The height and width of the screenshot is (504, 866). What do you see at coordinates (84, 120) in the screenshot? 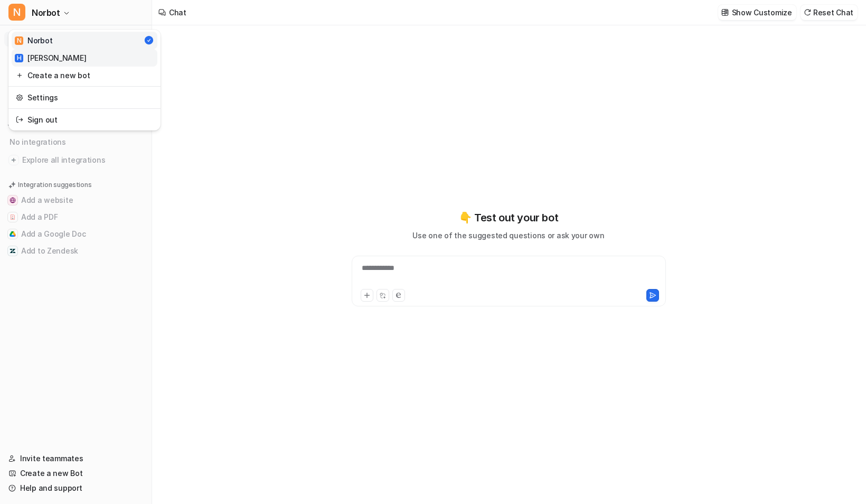
I see `a: Sign out` at bounding box center [84, 120].